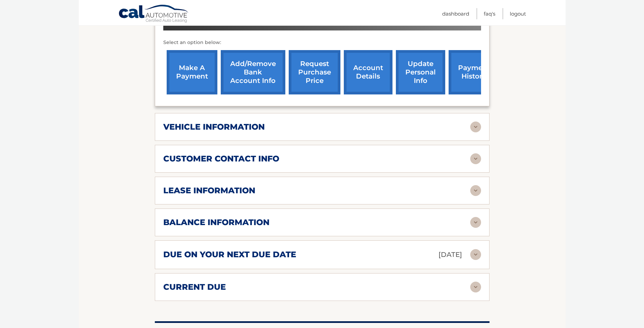 This screenshot has height=328, width=644. I want to click on h2: due on your next due date, so click(229, 254).